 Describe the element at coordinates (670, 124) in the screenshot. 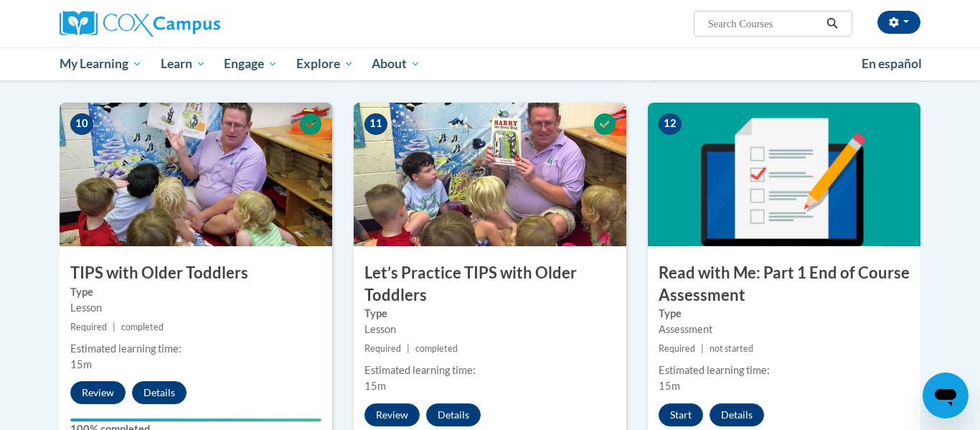

I see `span: 12` at that location.